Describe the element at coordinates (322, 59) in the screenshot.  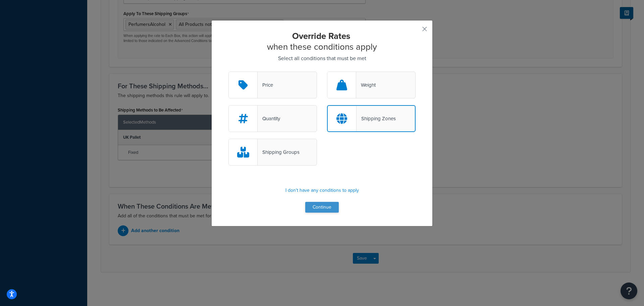
I see `p: Select all conditions that must be met` at that location.